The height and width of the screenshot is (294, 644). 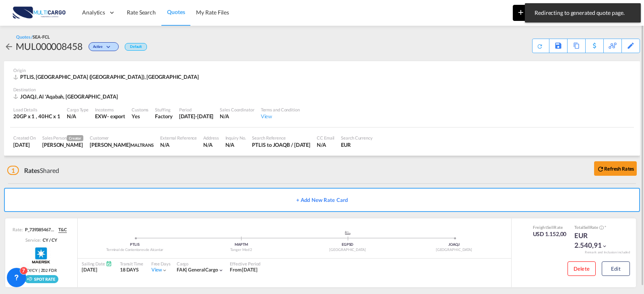 What do you see at coordinates (531, 13) in the screenshot?
I see `button: icon-plus 400-fgNewicon-chevron-down` at bounding box center [531, 13].